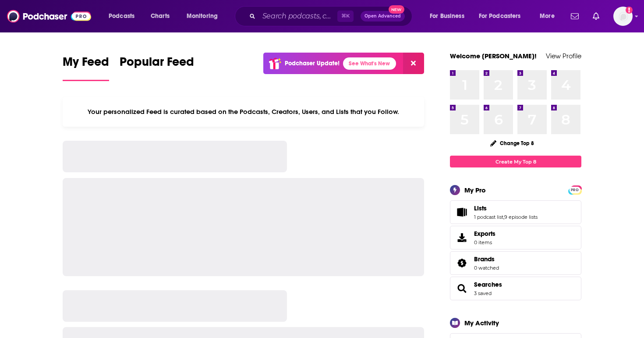 Image resolution: width=644 pixels, height=338 pixels. Describe the element at coordinates (49, 17) in the screenshot. I see `a: Podchaser - Follow, Share and Rate Podcasts` at that location.